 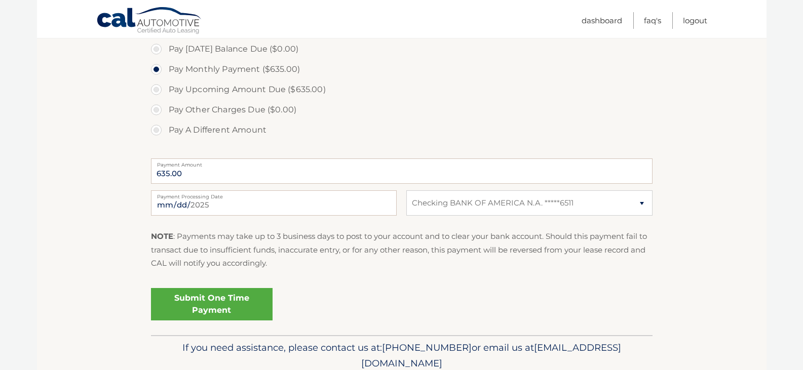 I want to click on label: Pay Monthly Payment ($635.00), so click(x=402, y=69).